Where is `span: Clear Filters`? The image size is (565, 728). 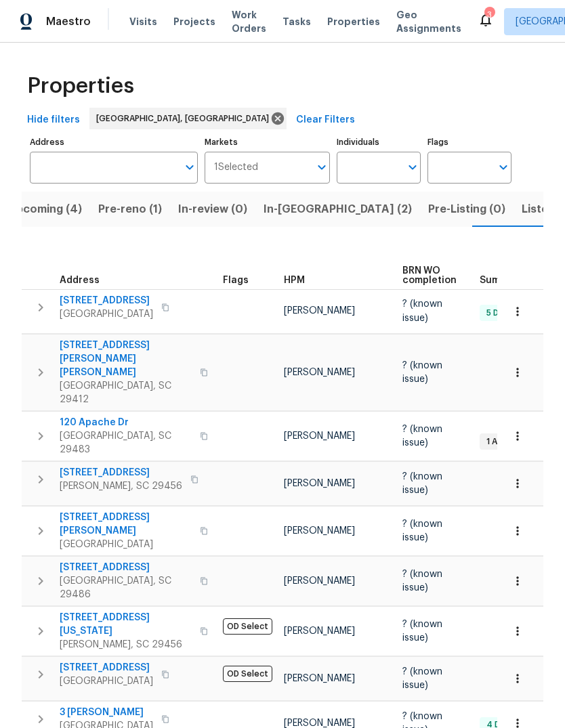
span: Clear Filters is located at coordinates (325, 120).